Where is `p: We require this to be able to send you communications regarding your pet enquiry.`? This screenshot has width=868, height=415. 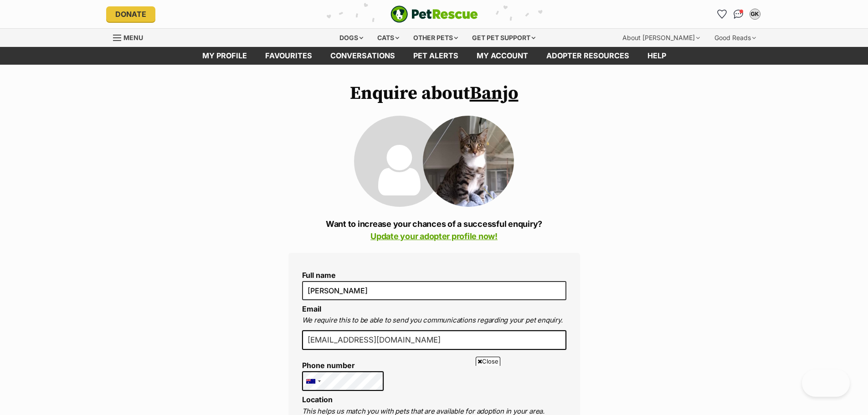
p: We require this to be able to send you communications regarding your pet enquiry. is located at coordinates (434, 321).